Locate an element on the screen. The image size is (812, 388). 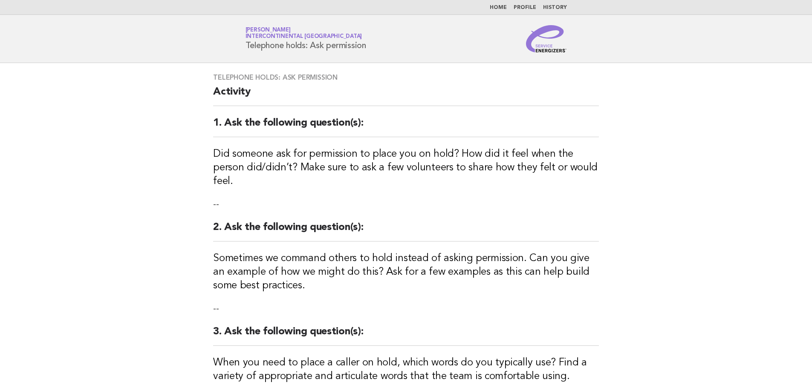
h2: 1. Ask the following question(s): is located at coordinates (406, 127).